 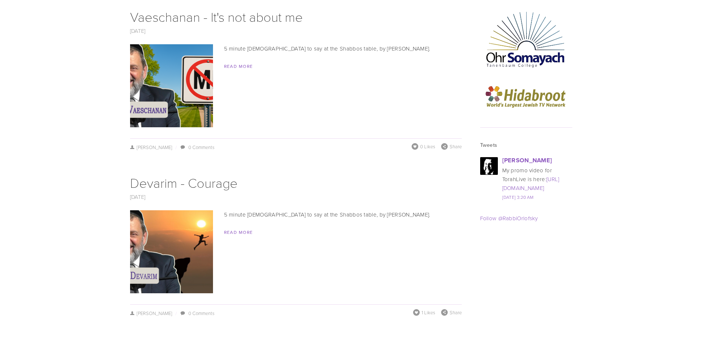 I want to click on a: Devarim - Courage, so click(x=184, y=182).